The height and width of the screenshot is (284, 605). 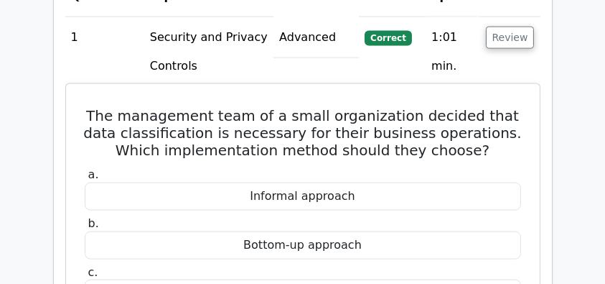 I want to click on button: Review, so click(x=510, y=37).